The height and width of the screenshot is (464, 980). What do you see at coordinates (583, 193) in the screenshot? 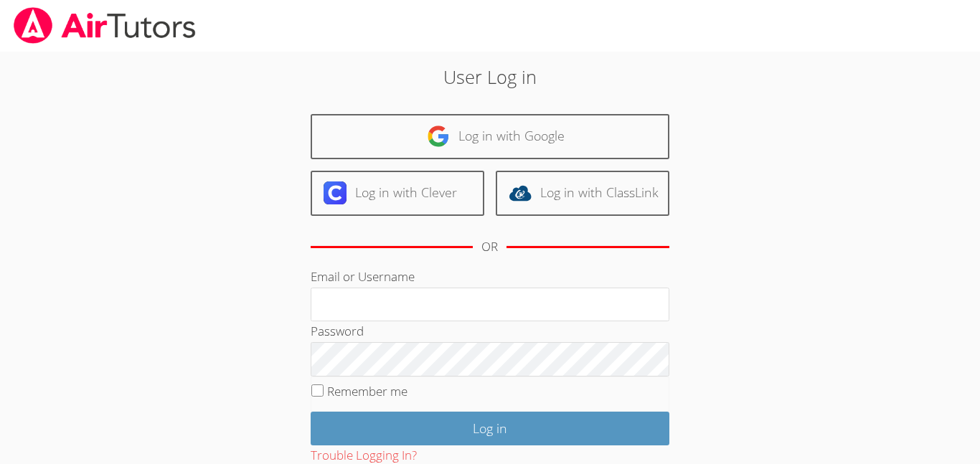
I see `a: Log in with ClassLink` at bounding box center [583, 193].